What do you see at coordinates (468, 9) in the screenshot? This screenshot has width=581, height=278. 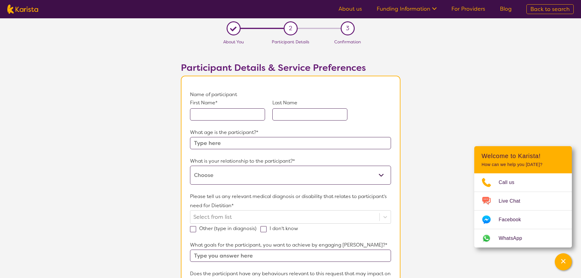 I see `a: For Providers` at bounding box center [468, 9].